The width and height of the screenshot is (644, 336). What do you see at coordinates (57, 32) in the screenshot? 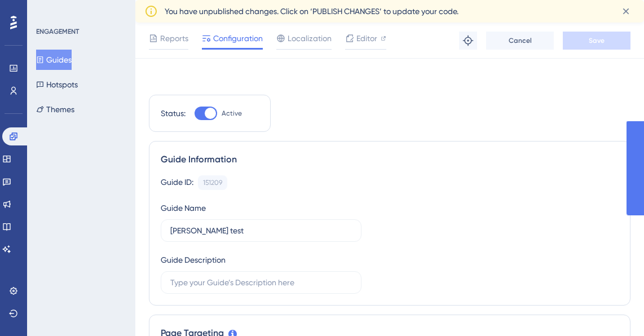
I see `div: ENGAGEMENT` at bounding box center [57, 32].